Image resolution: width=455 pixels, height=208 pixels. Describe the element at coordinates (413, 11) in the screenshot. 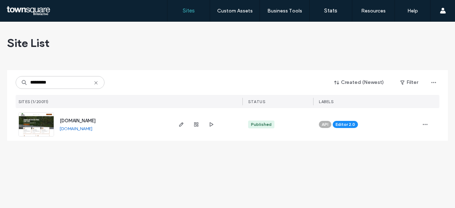

I see `label: Help` at that location.